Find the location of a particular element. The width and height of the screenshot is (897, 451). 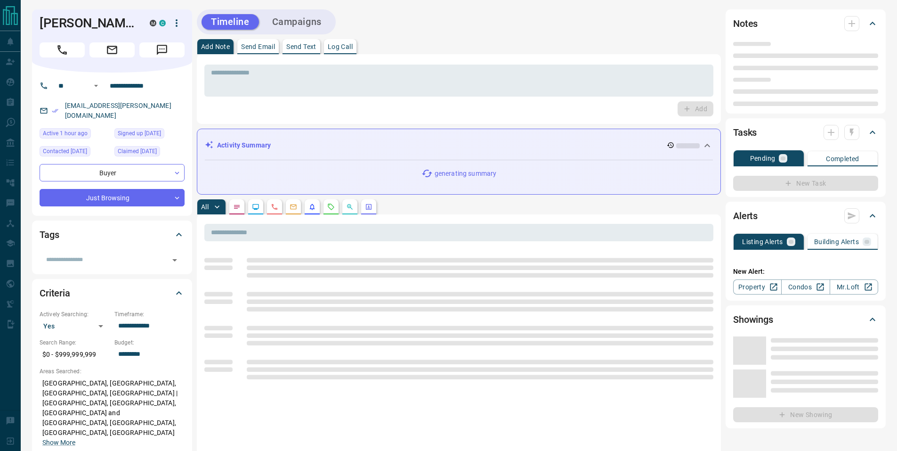

p: All is located at coordinates (205, 207).